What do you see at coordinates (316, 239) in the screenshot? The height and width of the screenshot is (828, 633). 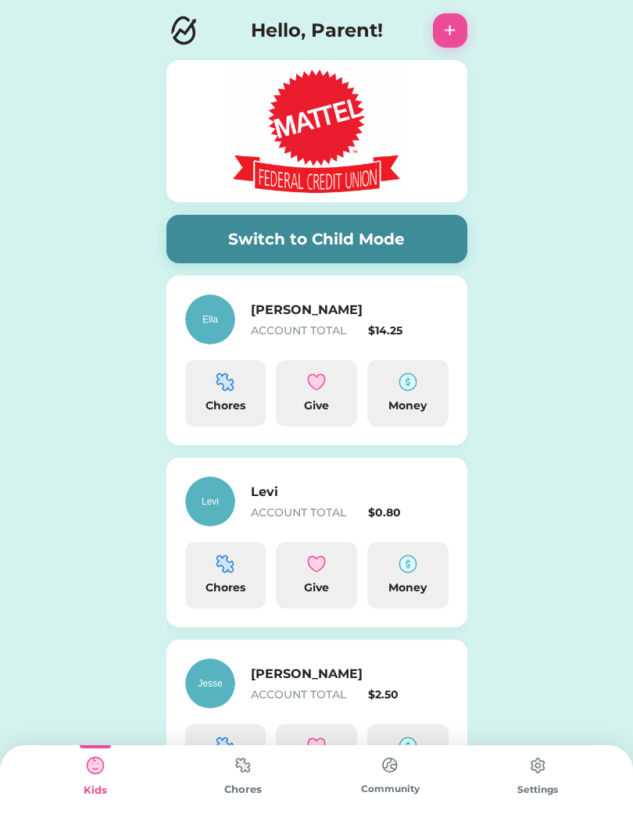 I see `button: Switch to Child Mode` at bounding box center [316, 239].